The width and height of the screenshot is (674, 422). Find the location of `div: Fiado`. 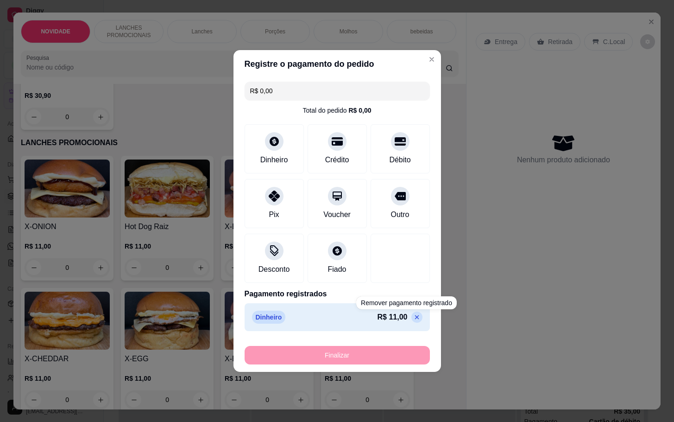

div: Fiado is located at coordinates (337, 269).